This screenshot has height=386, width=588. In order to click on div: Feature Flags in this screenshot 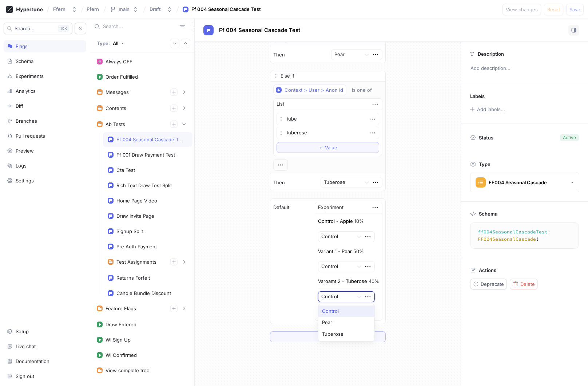, I will do `click(121, 308)`.